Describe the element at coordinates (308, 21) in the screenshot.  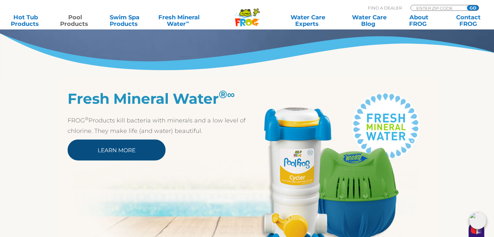
I see `a: Water CareExperts` at that location.